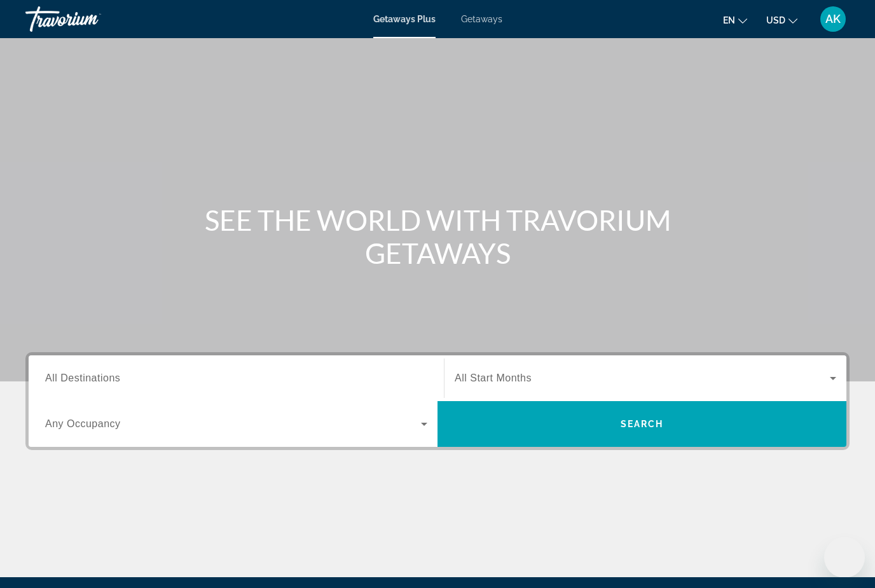 This screenshot has height=588, width=875. I want to click on span: USD, so click(776, 20).